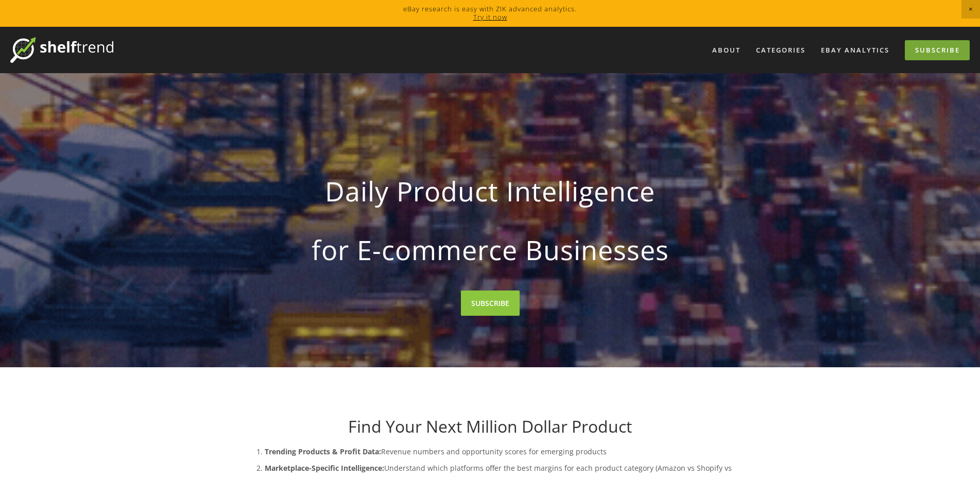 The width and height of the screenshot is (980, 478). What do you see at coordinates (780, 50) in the screenshot?
I see `div: Categories` at bounding box center [780, 50].